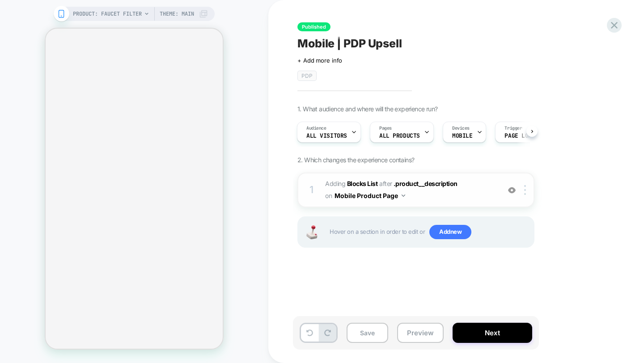 This screenshot has height=363, width=644. I want to click on img: Joystick, so click(312, 232).